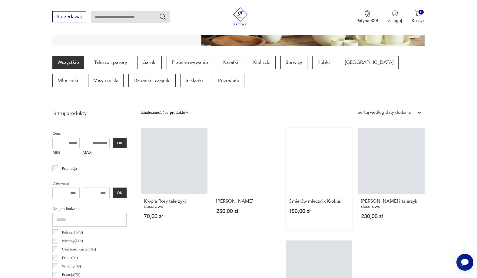 The image size is (477, 278). Describe the element at coordinates (106, 81) in the screenshot. I see `p: Misy i miski` at that location.